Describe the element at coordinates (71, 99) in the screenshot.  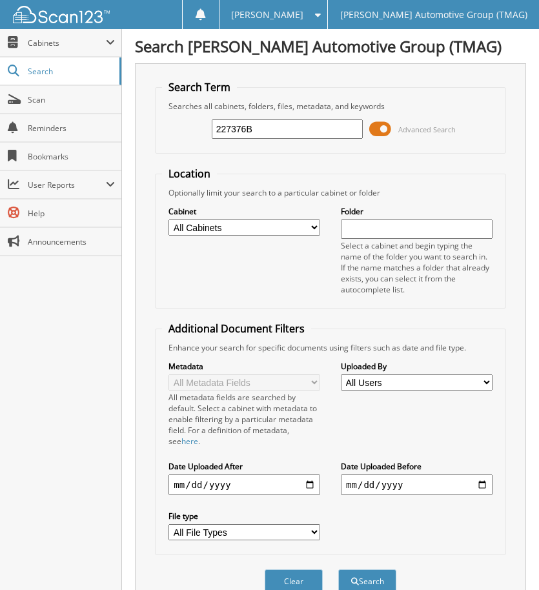
I see `span: Scan` at that location.